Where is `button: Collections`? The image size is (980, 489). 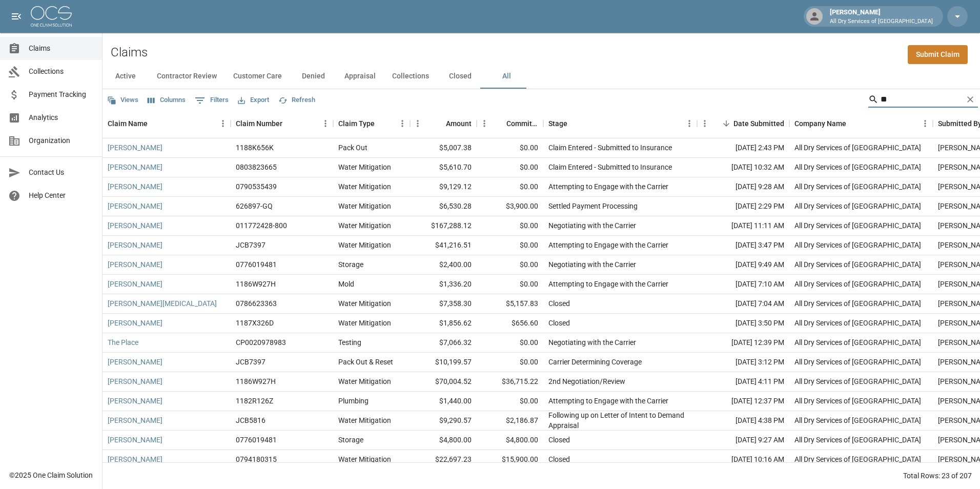 button: Collections is located at coordinates (410, 76).